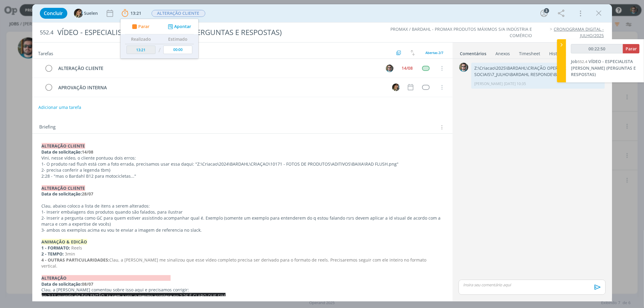  Describe the element at coordinates (132, 13) in the screenshot. I see `button: 13:21` at that location.